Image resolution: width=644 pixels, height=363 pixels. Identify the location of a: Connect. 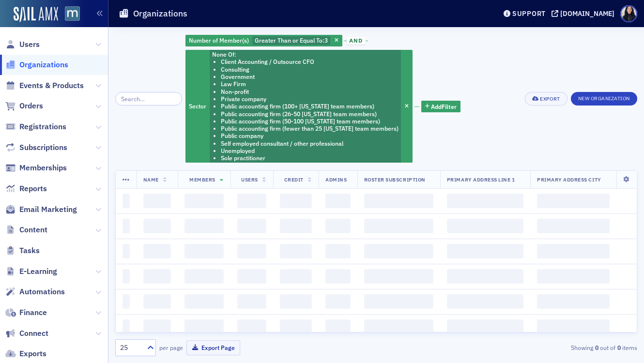
(27, 334).